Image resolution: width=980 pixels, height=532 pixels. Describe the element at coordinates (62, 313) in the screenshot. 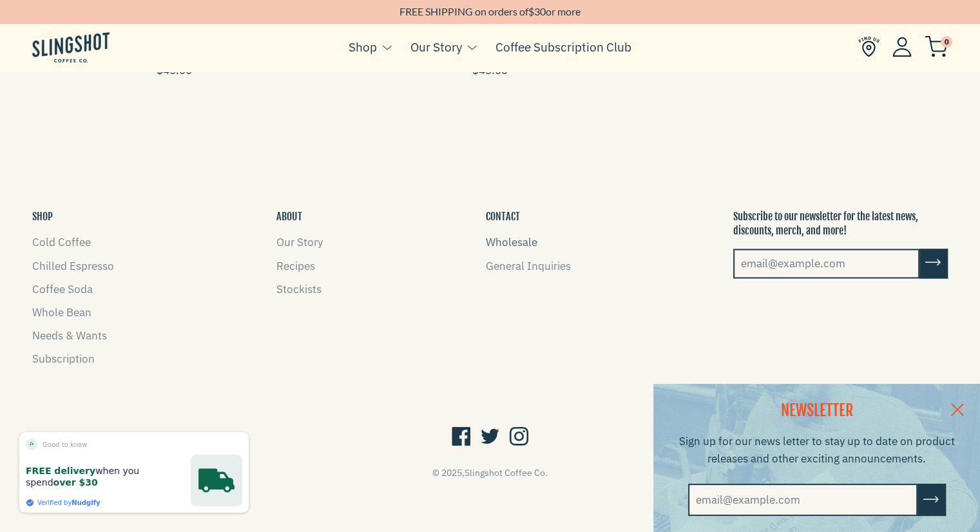

I see `a: Whole Bean` at that location.